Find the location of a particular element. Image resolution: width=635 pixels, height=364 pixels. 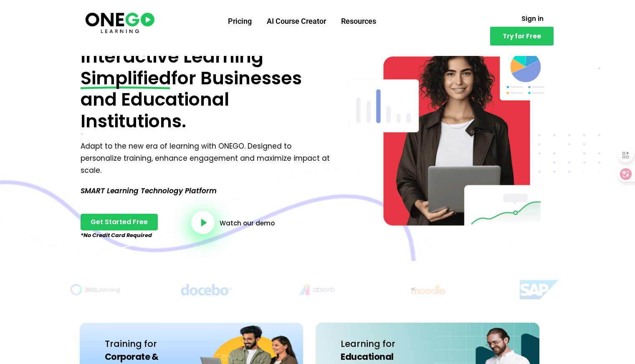

a: Try for Free is located at coordinates (522, 36).